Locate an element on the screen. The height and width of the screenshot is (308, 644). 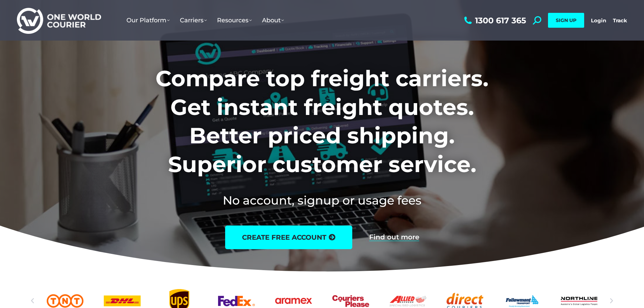
span: About is located at coordinates (273, 20).